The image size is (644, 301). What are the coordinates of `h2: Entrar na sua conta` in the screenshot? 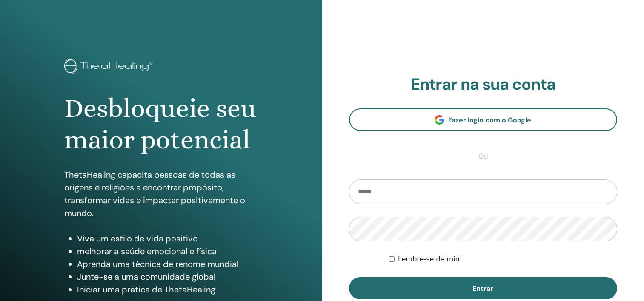 It's located at (483, 84).